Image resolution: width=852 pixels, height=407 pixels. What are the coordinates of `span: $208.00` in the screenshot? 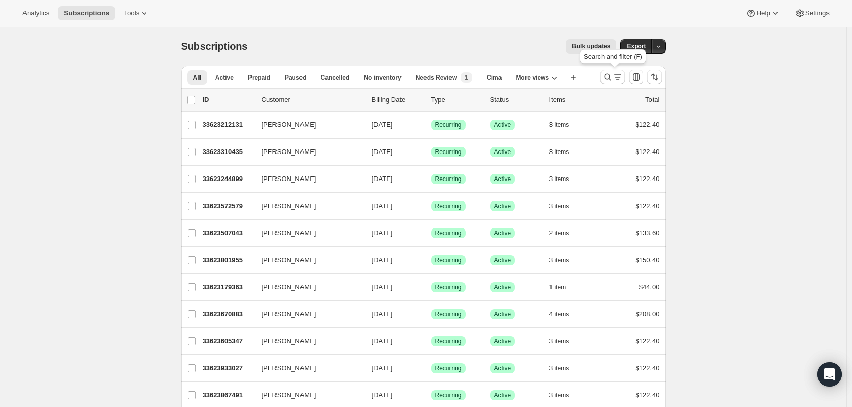 It's located at (647, 314).